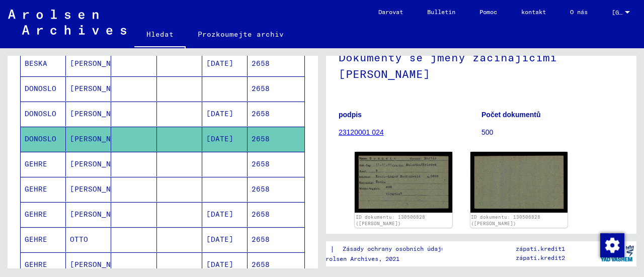 Image resolution: width=644 pixels, height=277 pixels. What do you see at coordinates (411, 249) in the screenshot?
I see `a: Zásady ochrany osobních údajů v zápatí` at bounding box center [411, 249].